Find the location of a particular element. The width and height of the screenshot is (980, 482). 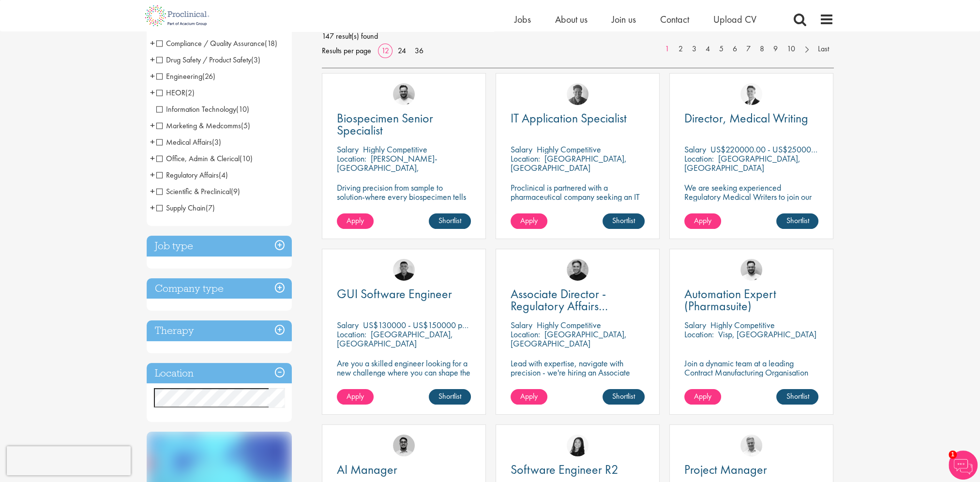

a: Automation Expert (Pharmasuite) is located at coordinates (751, 300).